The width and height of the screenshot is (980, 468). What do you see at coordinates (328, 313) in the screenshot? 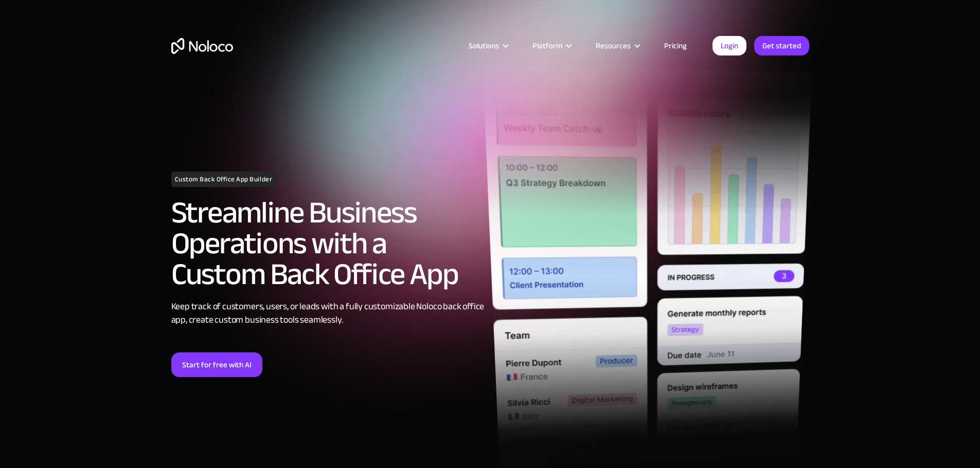
I see `div: Keep track of customers, users, or leads with a fully customizable Noloco back office app, create...` at bounding box center [328, 313].